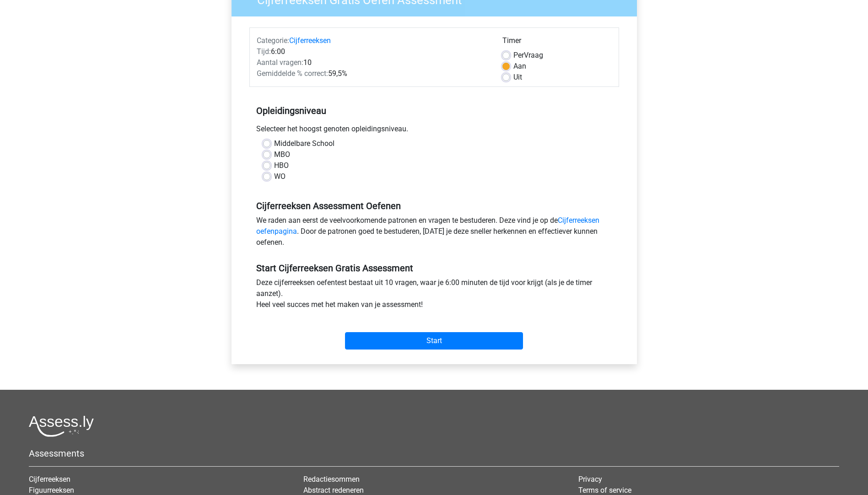  I want to click on span: Tijd:, so click(264, 51).